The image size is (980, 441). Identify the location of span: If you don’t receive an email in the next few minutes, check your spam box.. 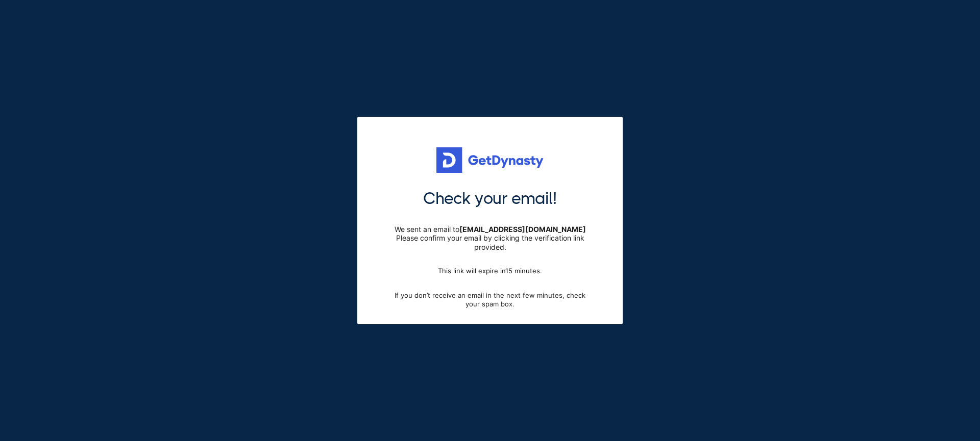
(490, 300).